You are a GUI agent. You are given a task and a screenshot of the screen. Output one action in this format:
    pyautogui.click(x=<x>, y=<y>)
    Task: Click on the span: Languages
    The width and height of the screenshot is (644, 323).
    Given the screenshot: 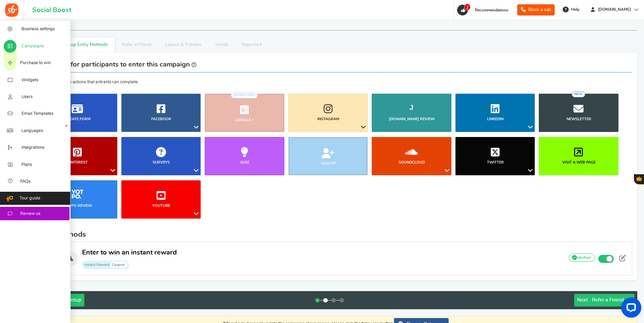 What is the action you would take?
    pyautogui.click(x=32, y=131)
    